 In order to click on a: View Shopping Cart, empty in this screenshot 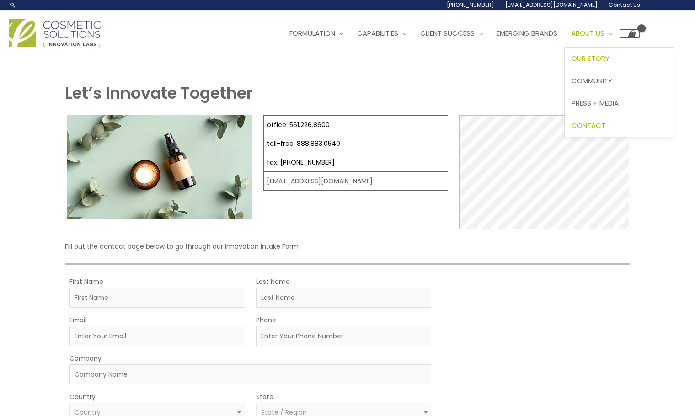, I will do `click(630, 33)`.